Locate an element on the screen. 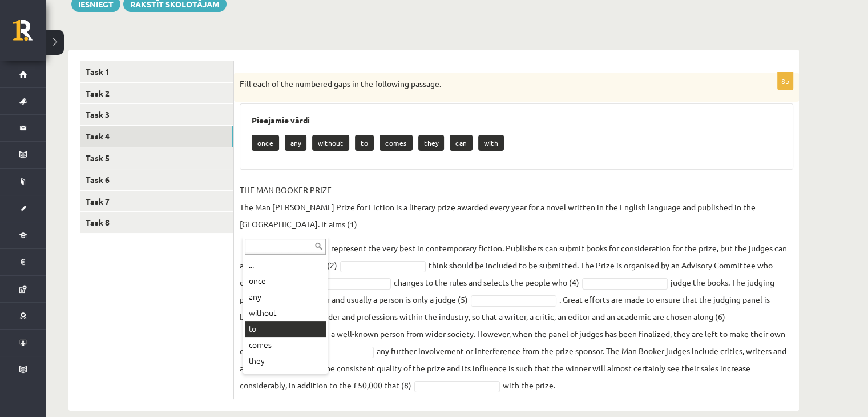 The height and width of the screenshot is (417, 868). div: without is located at coordinates (285, 313).